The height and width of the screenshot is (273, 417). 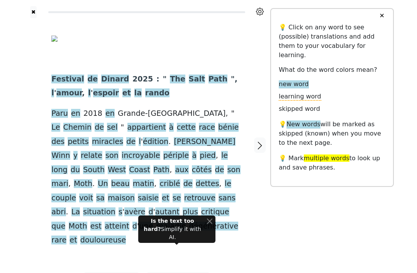 I want to click on span: maison, so click(x=121, y=198).